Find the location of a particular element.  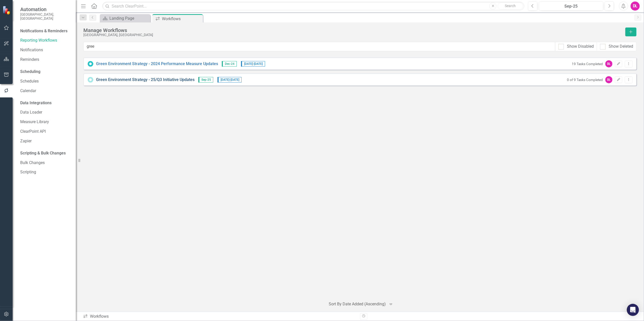

small: 19 Tasks Completed is located at coordinates (587, 64).